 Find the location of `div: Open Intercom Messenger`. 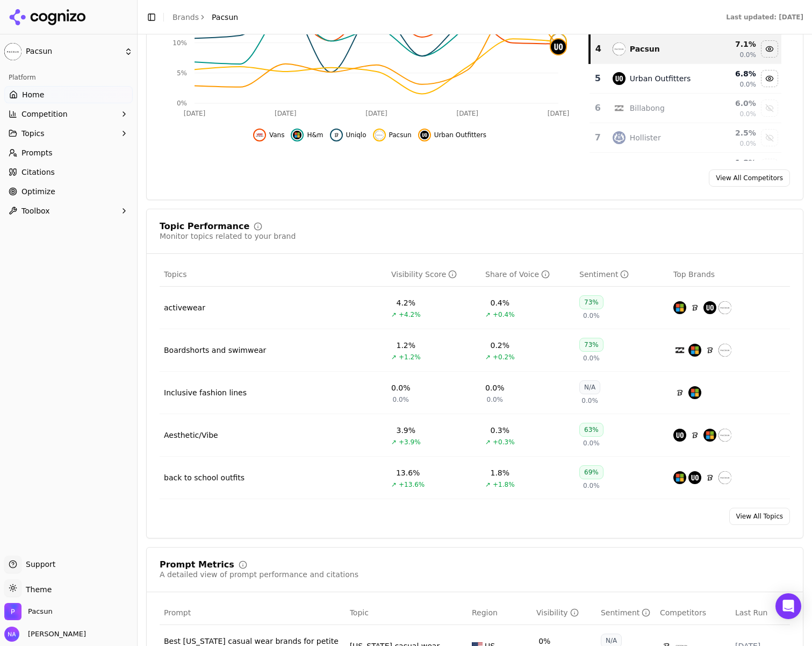

div: Open Intercom Messenger is located at coordinates (788, 606).